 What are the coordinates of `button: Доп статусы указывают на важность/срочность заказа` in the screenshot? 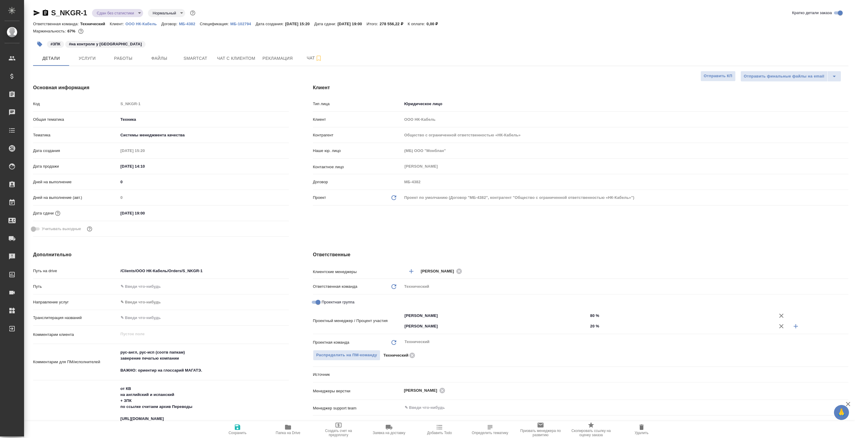 It's located at (193, 13).